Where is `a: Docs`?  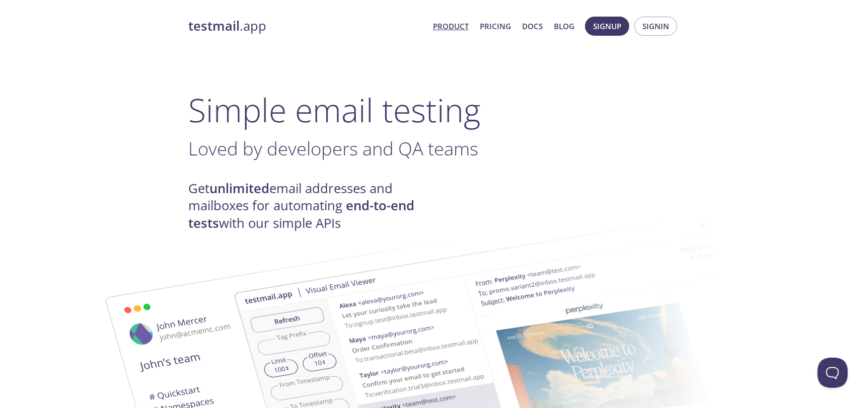 a: Docs is located at coordinates (532, 26).